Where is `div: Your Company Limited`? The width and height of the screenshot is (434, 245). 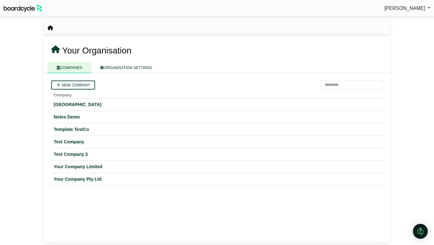 div: Your Company Limited is located at coordinates (217, 166).